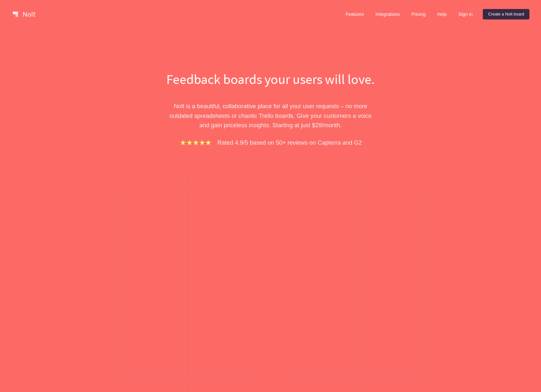  What do you see at coordinates (465, 14) in the screenshot?
I see `a: Sign in` at bounding box center [465, 14].